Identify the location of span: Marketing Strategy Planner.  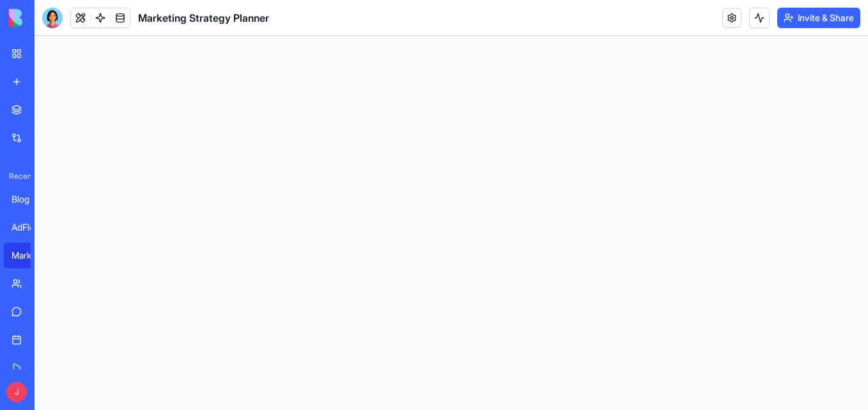
(203, 18).